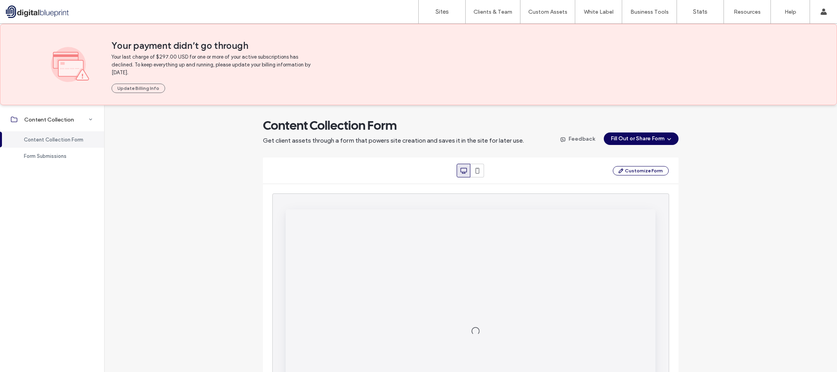 This screenshot has height=372, width=837. Describe the element at coordinates (700, 12) in the screenshot. I see `label: Stats` at that location.